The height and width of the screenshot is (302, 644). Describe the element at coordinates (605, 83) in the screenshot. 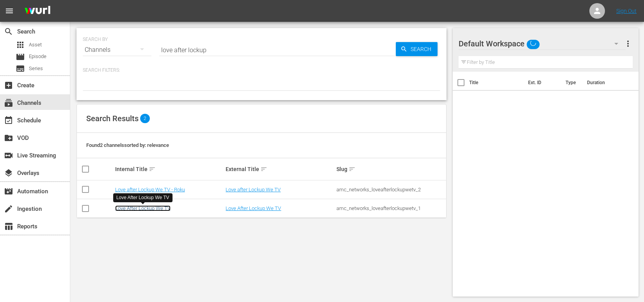

I see `th: Duration` at that location.